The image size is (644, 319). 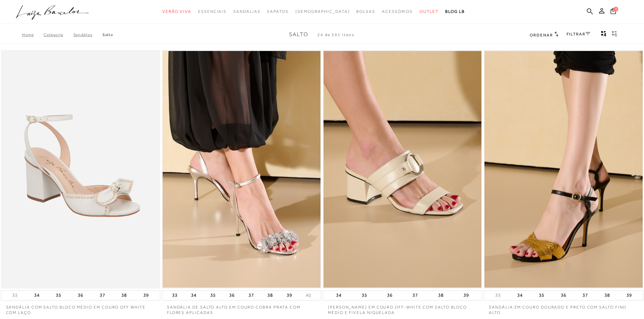 I want to click on a: noSubCategoriesText, so click(x=323, y=11).